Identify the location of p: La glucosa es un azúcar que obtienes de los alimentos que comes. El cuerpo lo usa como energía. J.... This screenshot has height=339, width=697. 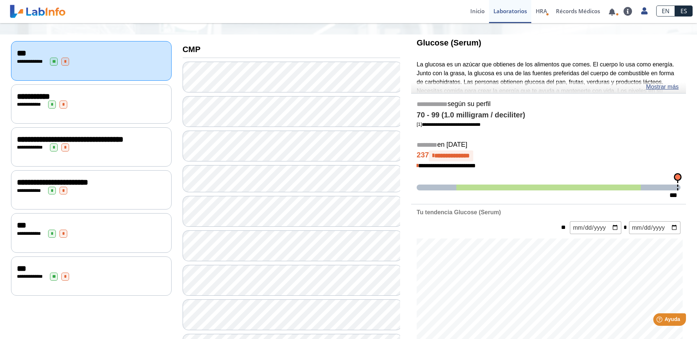
(548, 87).